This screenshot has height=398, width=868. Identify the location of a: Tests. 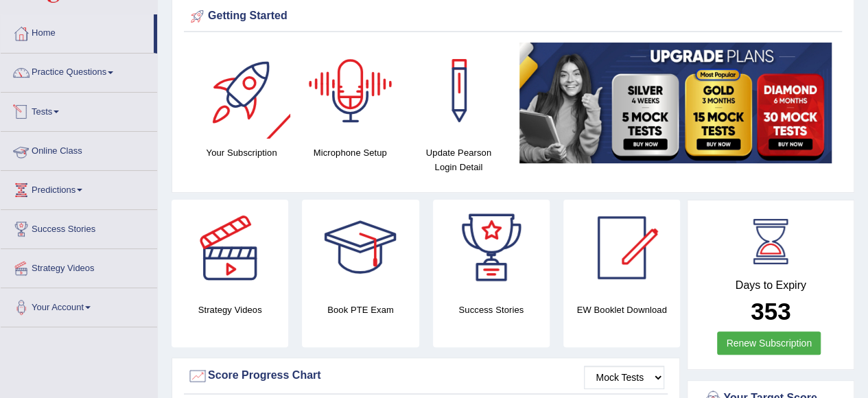
(79, 110).